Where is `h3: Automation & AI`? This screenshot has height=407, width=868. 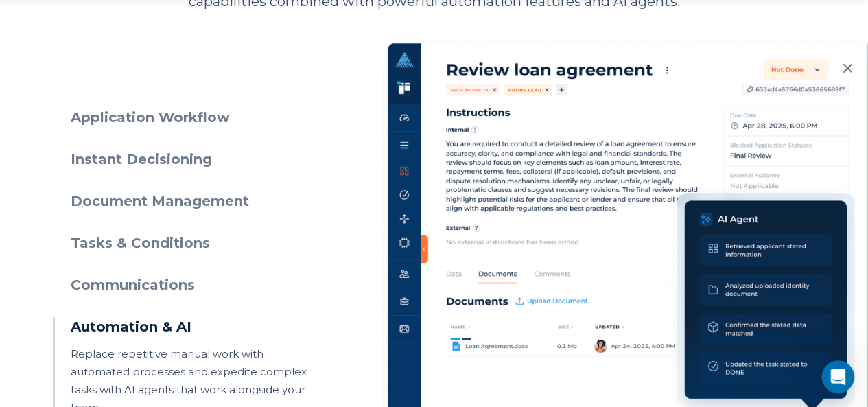 h3: Automation & AI is located at coordinates (195, 326).